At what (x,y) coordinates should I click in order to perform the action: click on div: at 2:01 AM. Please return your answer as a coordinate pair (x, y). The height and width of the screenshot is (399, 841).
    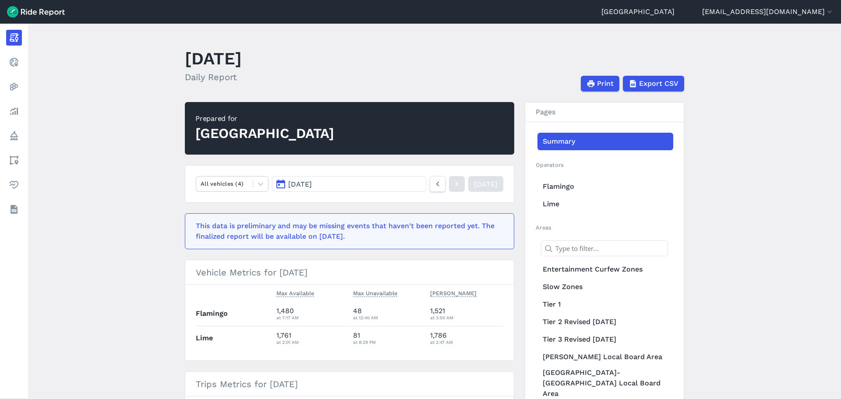
    Looking at the image, I should click on (311, 342).